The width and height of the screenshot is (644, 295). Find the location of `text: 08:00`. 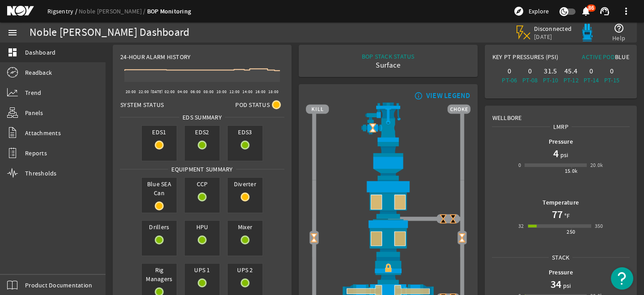

text: 08:00 is located at coordinates (209, 92).